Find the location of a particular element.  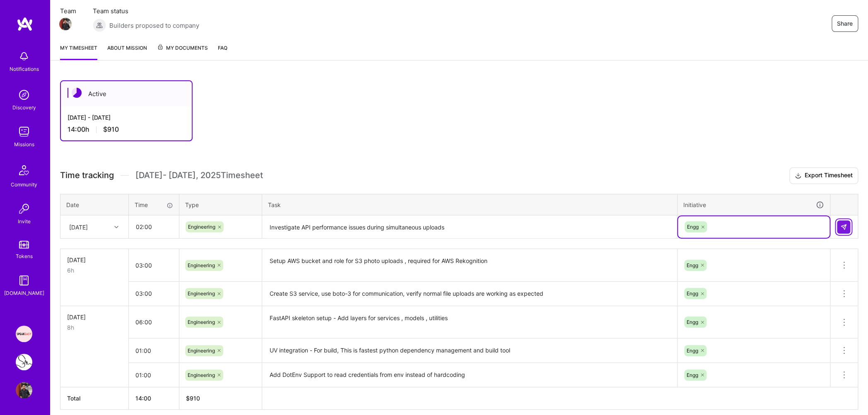

th: 14:00 is located at coordinates (154, 398).